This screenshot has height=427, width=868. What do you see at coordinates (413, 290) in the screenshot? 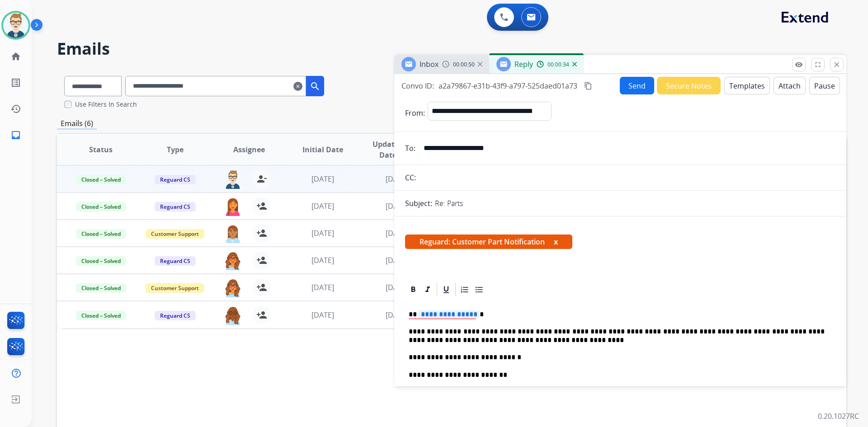
I see `div: Bold` at bounding box center [413, 290].